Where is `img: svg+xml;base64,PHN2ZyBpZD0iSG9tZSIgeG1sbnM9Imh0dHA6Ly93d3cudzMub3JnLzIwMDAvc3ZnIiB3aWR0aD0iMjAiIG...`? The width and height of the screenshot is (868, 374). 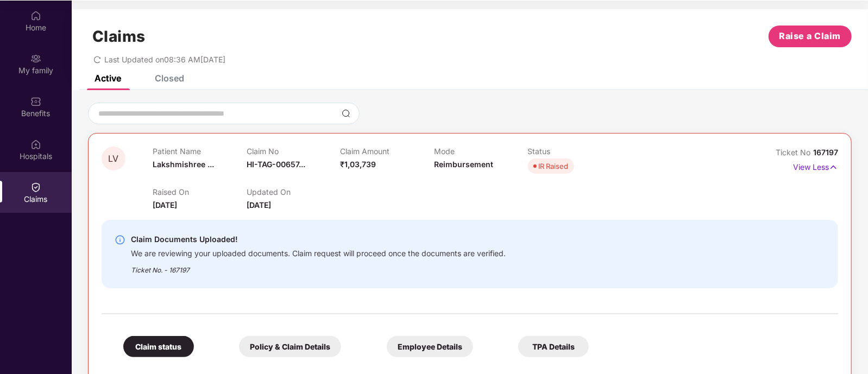 img: svg+xml;base64,PHN2ZyBpZD0iSG9tZSIgeG1sbnM9Imh0dHA6Ly93d3cudzMub3JnLzIwMDAvc3ZnIiB3aWR0aD0iMjAiIG... is located at coordinates (36, 16).